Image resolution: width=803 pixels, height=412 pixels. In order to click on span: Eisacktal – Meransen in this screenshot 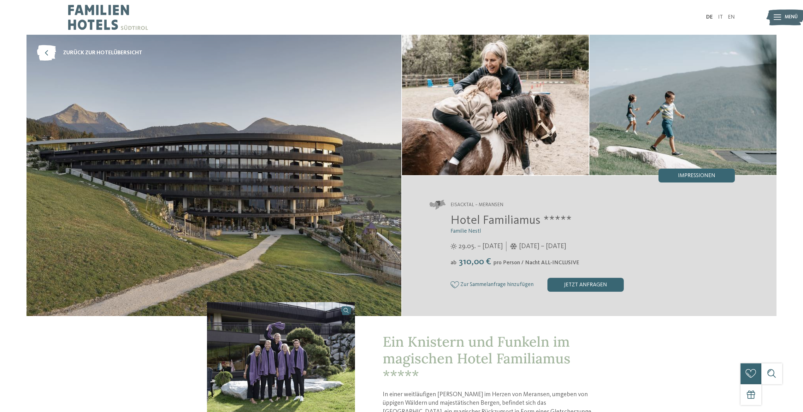, I will do `click(477, 205)`.